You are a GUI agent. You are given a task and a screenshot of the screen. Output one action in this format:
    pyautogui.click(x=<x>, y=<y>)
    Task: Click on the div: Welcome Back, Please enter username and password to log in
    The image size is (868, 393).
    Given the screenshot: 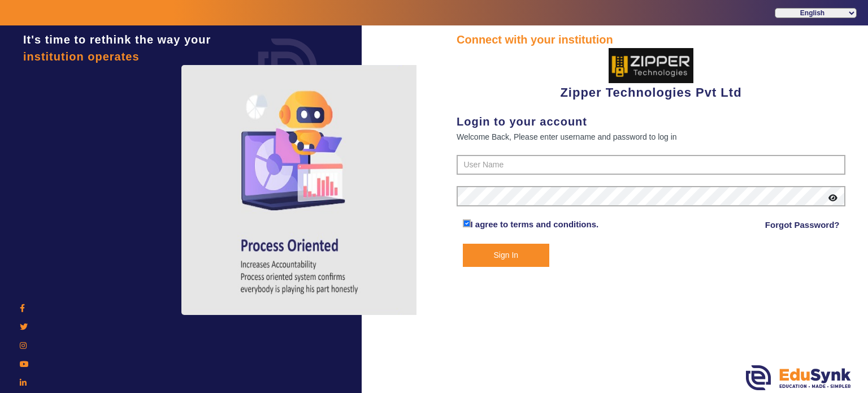 What is the action you would take?
    pyautogui.click(x=651, y=137)
    